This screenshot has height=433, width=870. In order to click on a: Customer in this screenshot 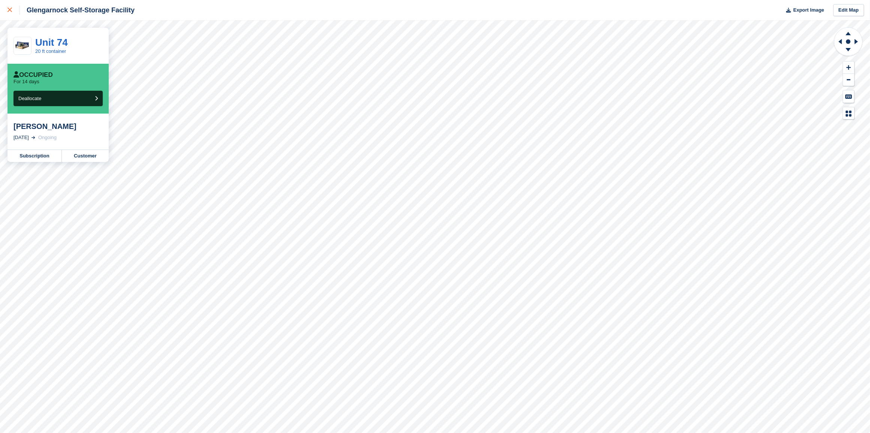, I will do `click(85, 156)`.